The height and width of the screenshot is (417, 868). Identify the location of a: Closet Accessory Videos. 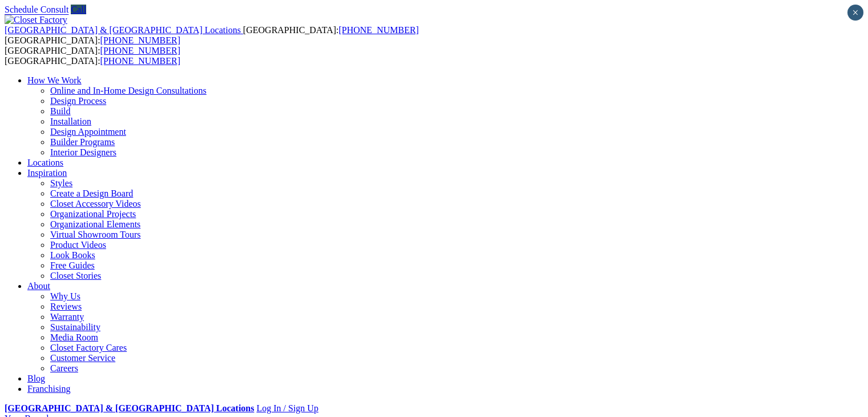
(95, 203).